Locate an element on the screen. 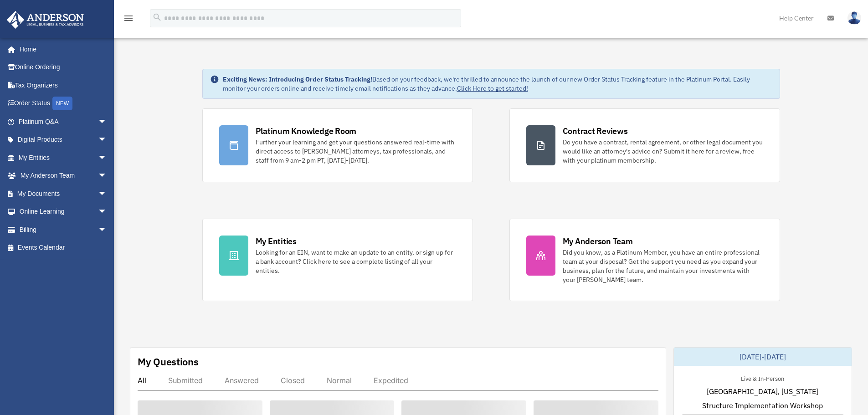  a: Billingarrow_drop_down is located at coordinates (63, 229).